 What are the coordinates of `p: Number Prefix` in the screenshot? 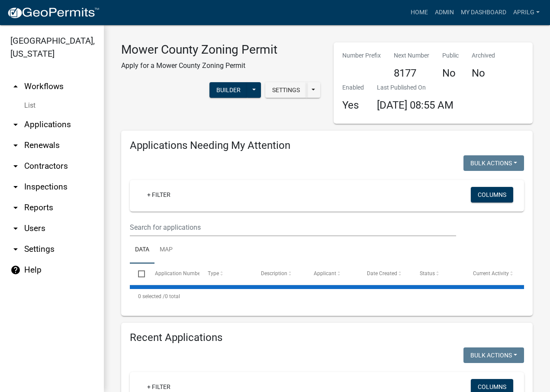 It's located at (361, 56).